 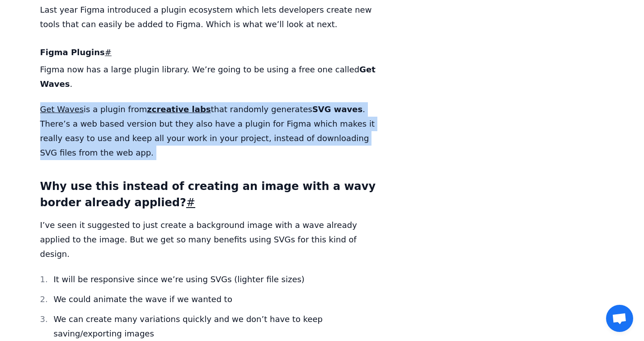 What do you see at coordinates (208, 240) in the screenshot?
I see `p: I’ve seen it suggested to just create a background image with a wave already applied to the image...` at bounding box center [208, 240].